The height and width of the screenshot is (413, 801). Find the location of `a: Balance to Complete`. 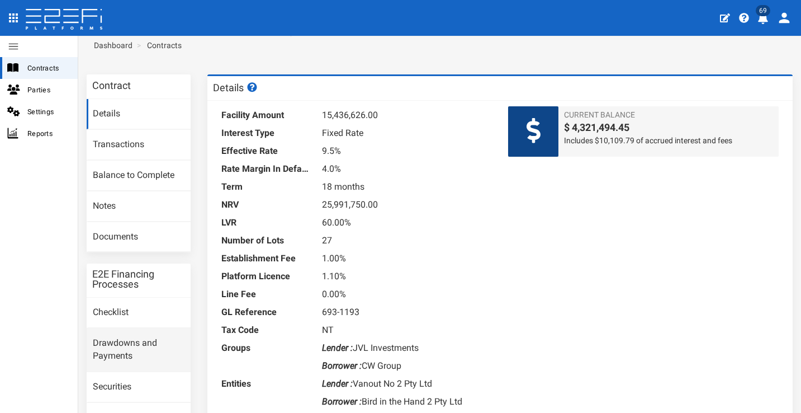

a: Balance to Complete is located at coordinates (139, 176).